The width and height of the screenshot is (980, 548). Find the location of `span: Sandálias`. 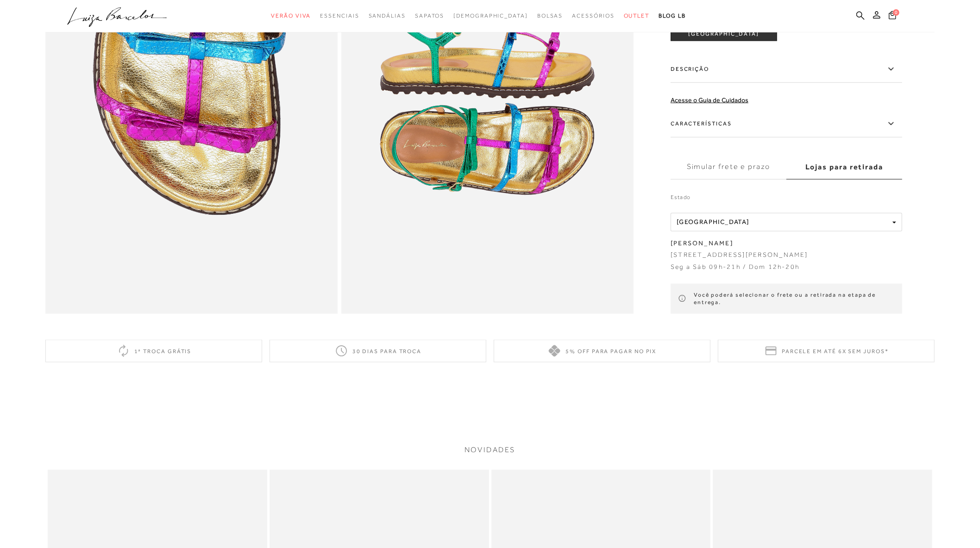

span: Sandálias is located at coordinates (387, 16).